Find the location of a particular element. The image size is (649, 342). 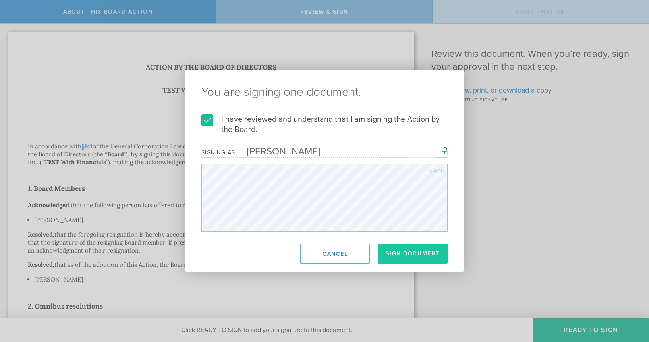

button: Cancel is located at coordinates (335, 253).